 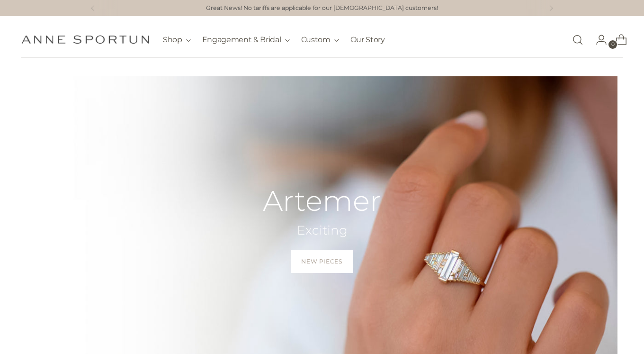 What do you see at coordinates (613, 45) in the screenshot?
I see `span: 0` at bounding box center [613, 45].